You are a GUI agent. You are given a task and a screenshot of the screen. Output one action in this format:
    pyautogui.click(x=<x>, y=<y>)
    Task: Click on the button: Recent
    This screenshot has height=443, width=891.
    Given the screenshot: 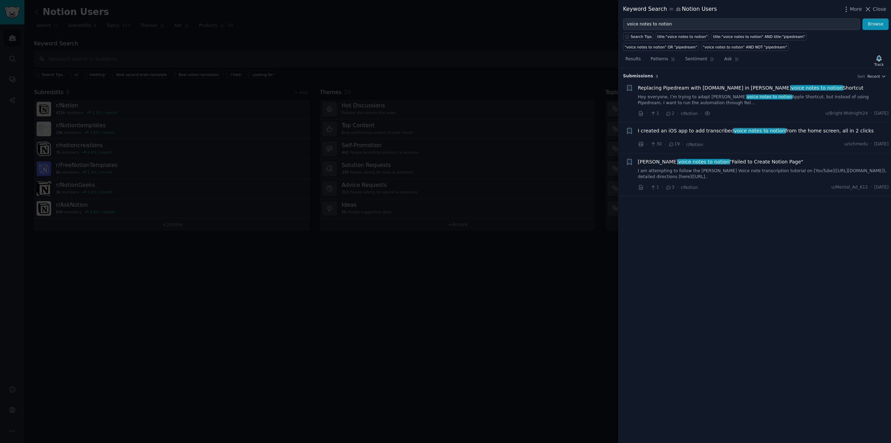 What is the action you would take?
    pyautogui.click(x=877, y=76)
    